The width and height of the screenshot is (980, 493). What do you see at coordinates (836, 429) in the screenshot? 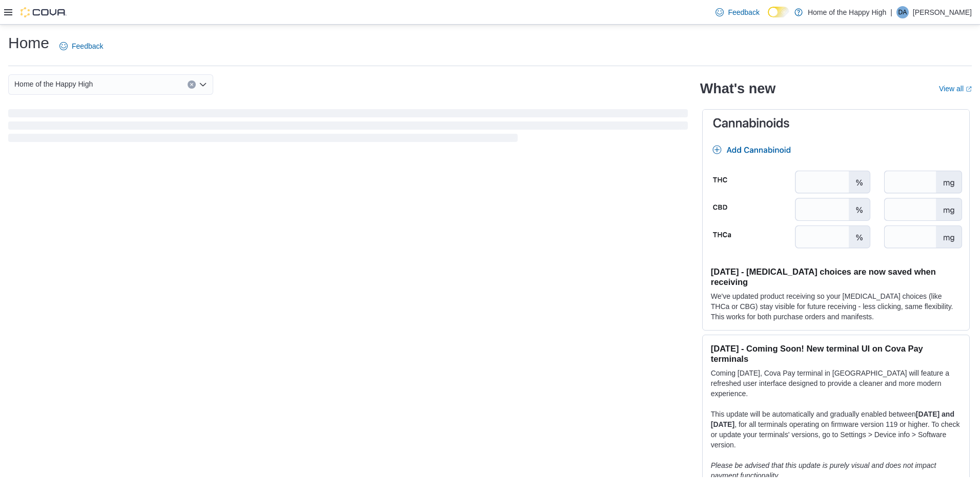
I see `p: This update will be automatically and gradually enabled between , for all terminals operating on ...` at bounding box center [836, 429].